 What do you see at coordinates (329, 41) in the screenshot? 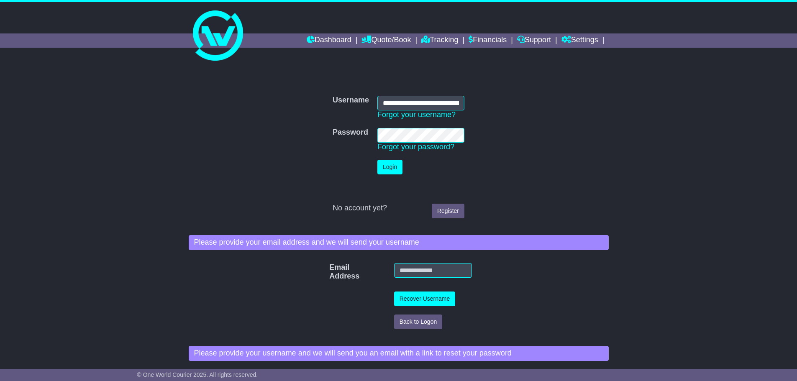
I see `a: Dashboard` at bounding box center [329, 41].